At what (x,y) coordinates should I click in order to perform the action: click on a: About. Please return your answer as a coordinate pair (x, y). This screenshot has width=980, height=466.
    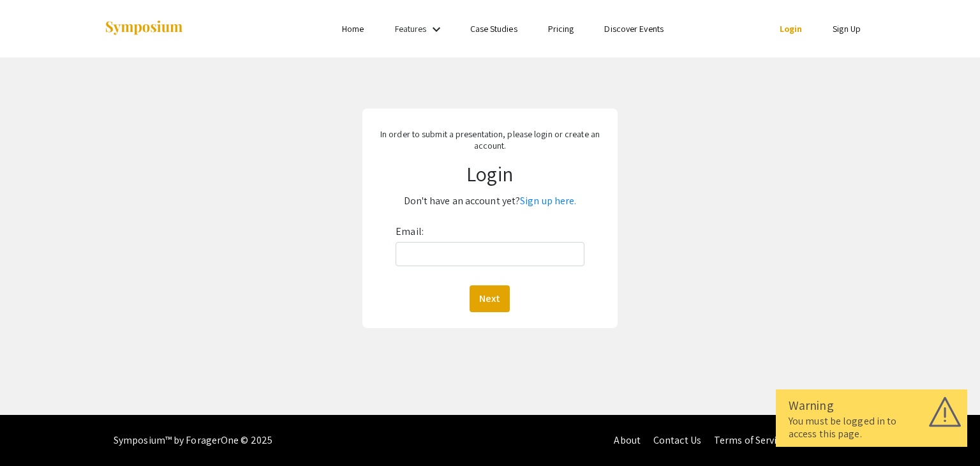
    Looking at the image, I should click on (627, 440).